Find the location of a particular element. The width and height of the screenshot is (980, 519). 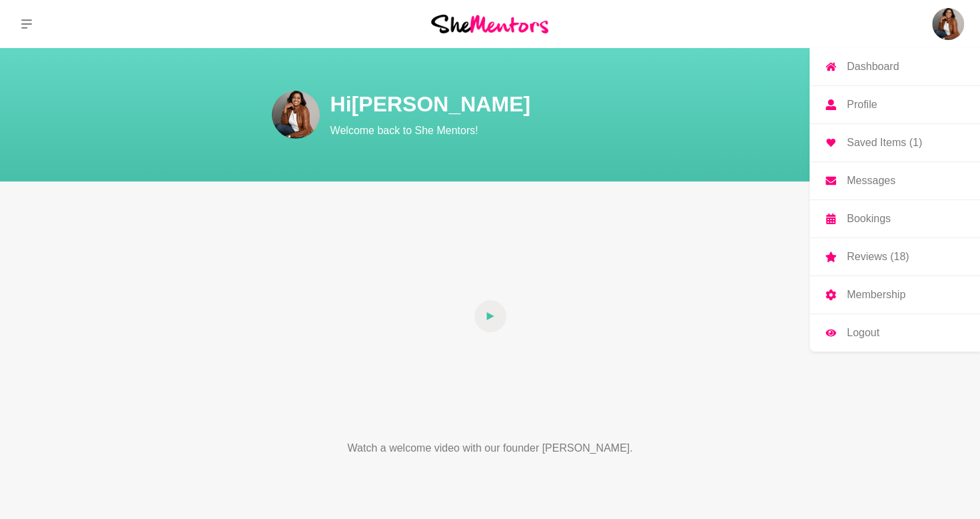

p: Dashboard is located at coordinates (873, 66).